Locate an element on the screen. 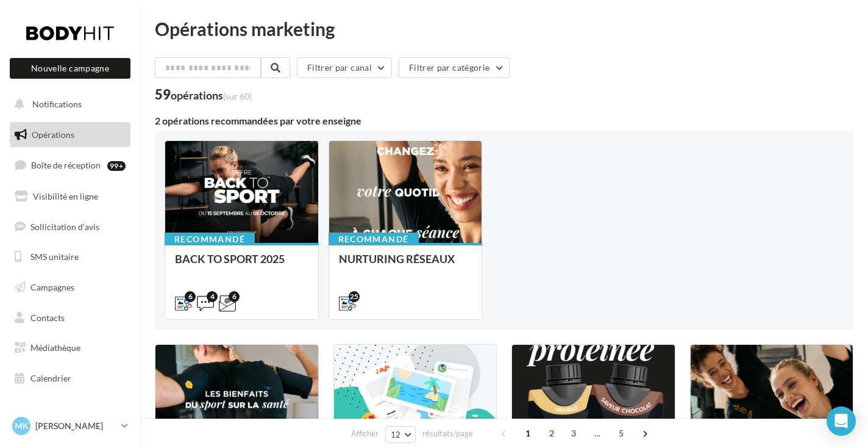  a: Boîte de réception99+ is located at coordinates (70, 165).